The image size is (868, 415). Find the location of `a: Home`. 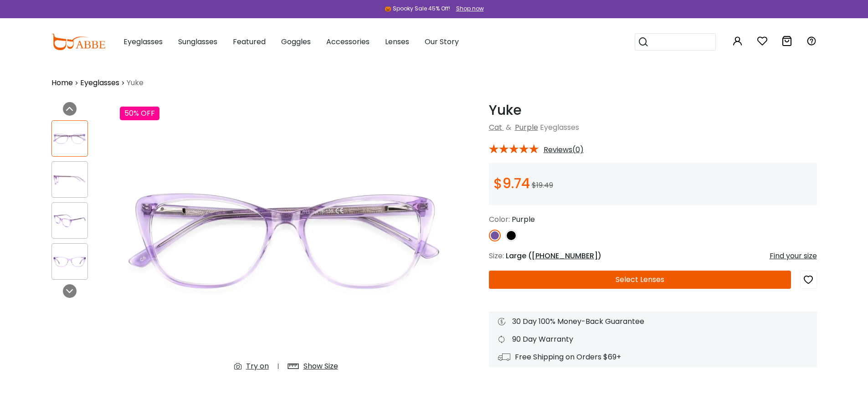

a: Home is located at coordinates (62, 83).